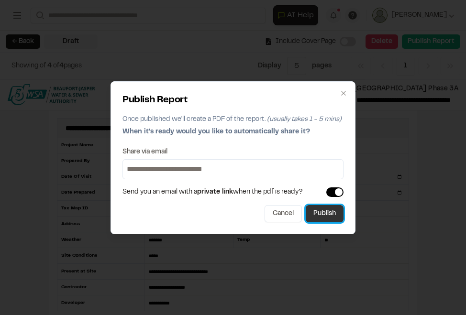 The image size is (466, 315). Describe the element at coordinates (215, 192) in the screenshot. I see `span: private link` at that location.